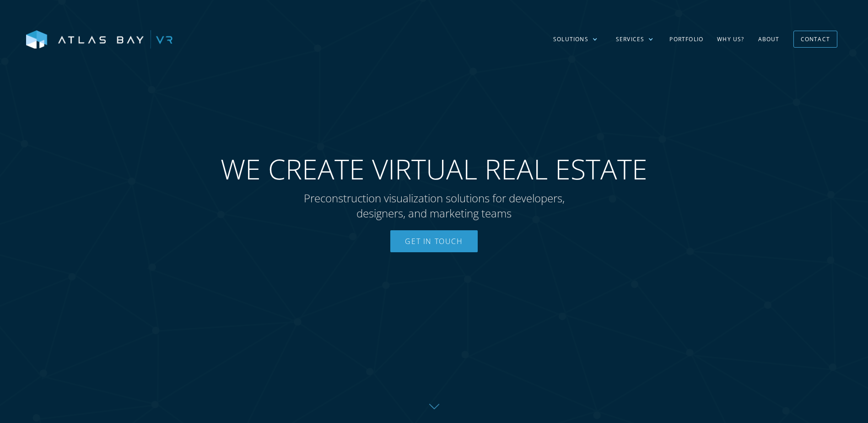  What do you see at coordinates (434, 169) in the screenshot?
I see `span: WE CREATE VIRTUAL REAL ESTATE` at bounding box center [434, 169].